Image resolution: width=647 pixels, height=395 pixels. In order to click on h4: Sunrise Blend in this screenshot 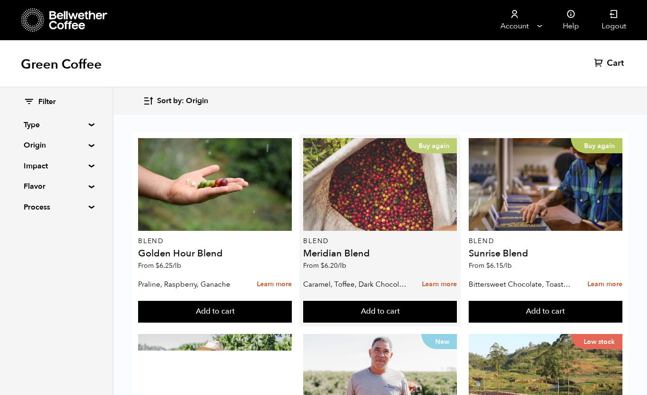, I will do `click(546, 254)`.